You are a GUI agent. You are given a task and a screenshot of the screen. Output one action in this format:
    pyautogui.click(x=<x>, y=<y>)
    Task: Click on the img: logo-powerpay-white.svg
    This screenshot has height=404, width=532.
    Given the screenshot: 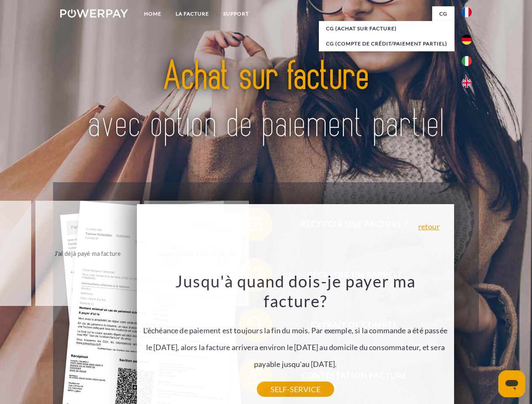 What is the action you would take?
    pyautogui.click(x=94, y=14)
    